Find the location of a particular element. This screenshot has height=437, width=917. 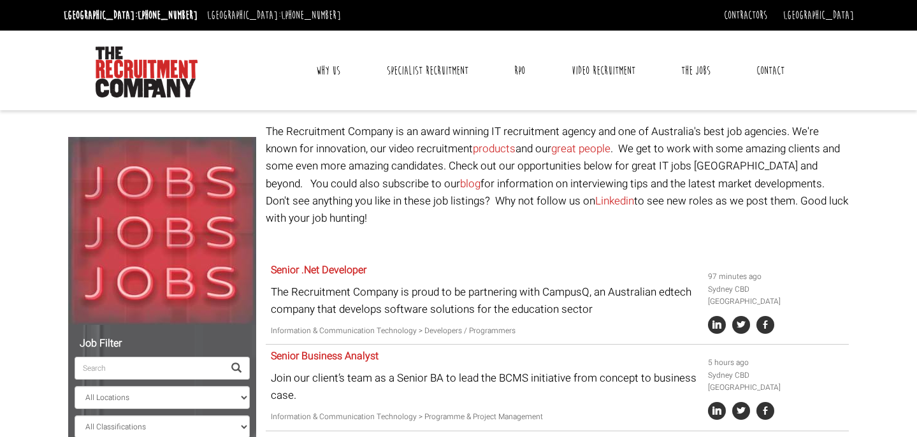

a: great people is located at coordinates (580, 148).